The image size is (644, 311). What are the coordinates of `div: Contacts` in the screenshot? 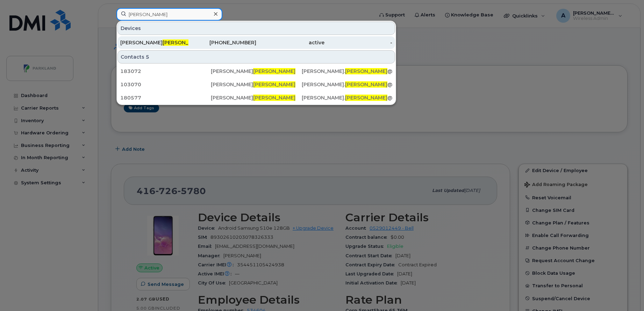 It's located at (257, 57).